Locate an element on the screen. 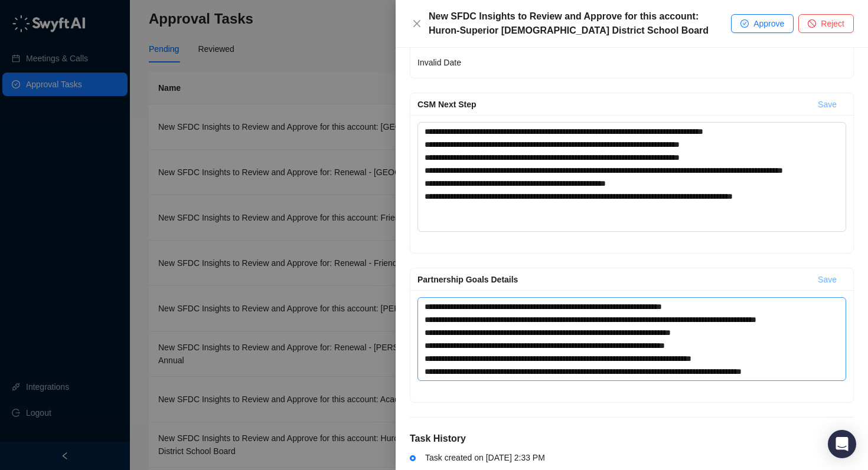 This screenshot has height=470, width=868. button: Reject is located at coordinates (826, 23).